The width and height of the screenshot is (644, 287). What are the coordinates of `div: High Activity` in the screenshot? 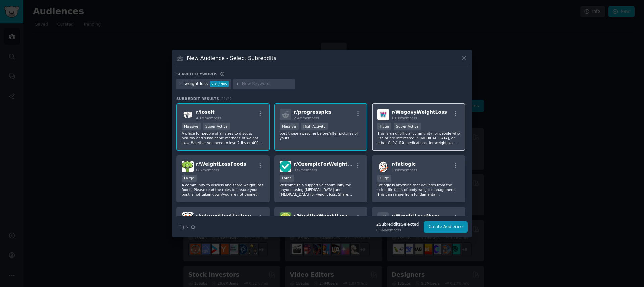 It's located at (315, 126).